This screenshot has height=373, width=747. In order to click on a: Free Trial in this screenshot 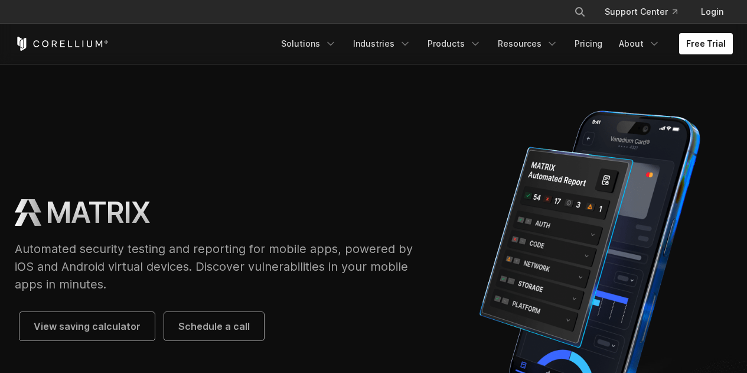, I will do `click(706, 44)`.